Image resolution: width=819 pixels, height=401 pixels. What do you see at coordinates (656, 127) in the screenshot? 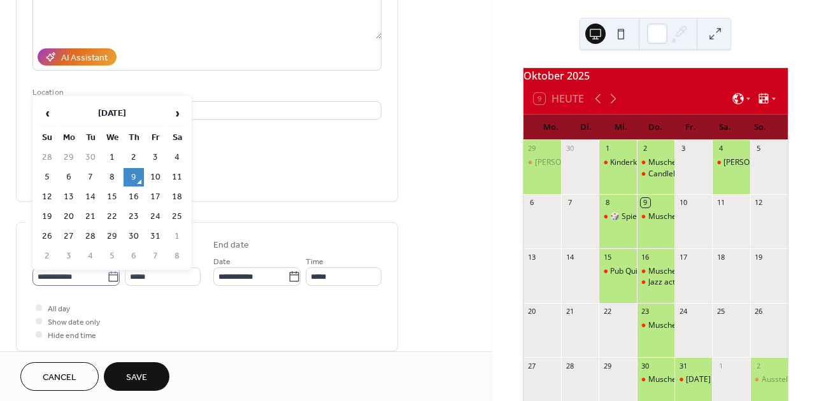
I see `div: Do.` at bounding box center [656, 127].